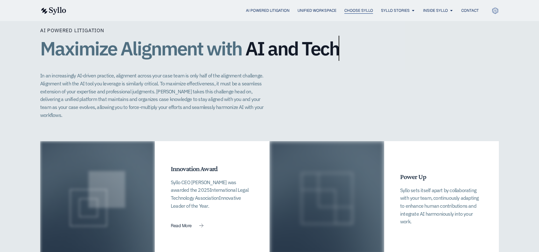 This screenshot has height=252, width=539. What do you see at coordinates (292, 48) in the screenshot?
I see `span: AI and Tech​` at bounding box center [292, 48].